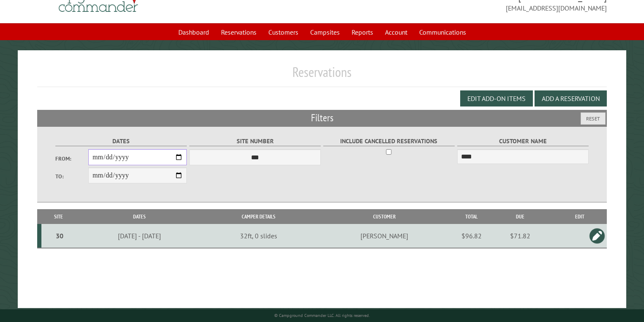 Image resolution: width=644 pixels, height=322 pixels. Describe the element at coordinates (60, 236) in the screenshot. I see `div: 30` at that location.